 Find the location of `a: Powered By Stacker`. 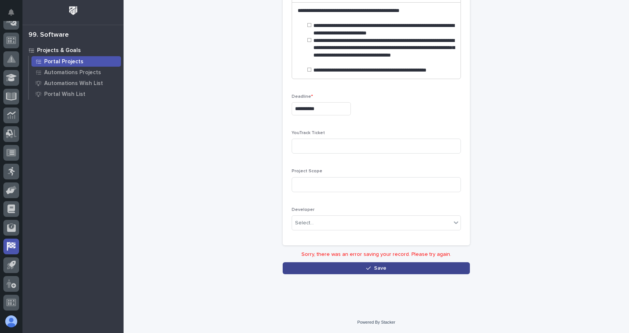

a: Powered By Stacker is located at coordinates (376, 322).